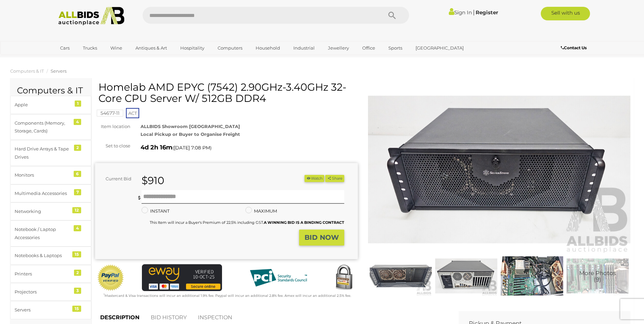 The width and height of the screenshot is (644, 324). What do you see at coordinates (321, 238) in the screenshot?
I see `strong: BID NOW` at bounding box center [321, 238].